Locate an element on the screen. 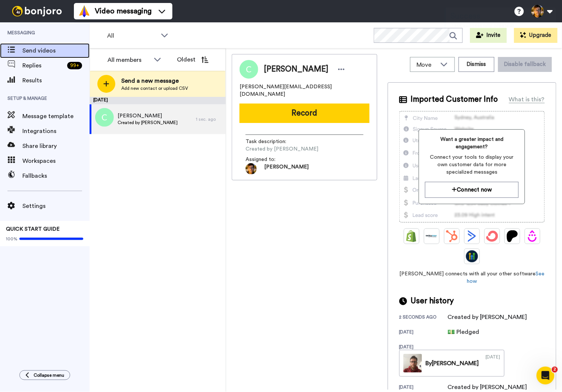 This screenshot has width=562, height=392. span: Connect your tools to display your own customer data for more specialized messages is located at coordinates (471, 165).